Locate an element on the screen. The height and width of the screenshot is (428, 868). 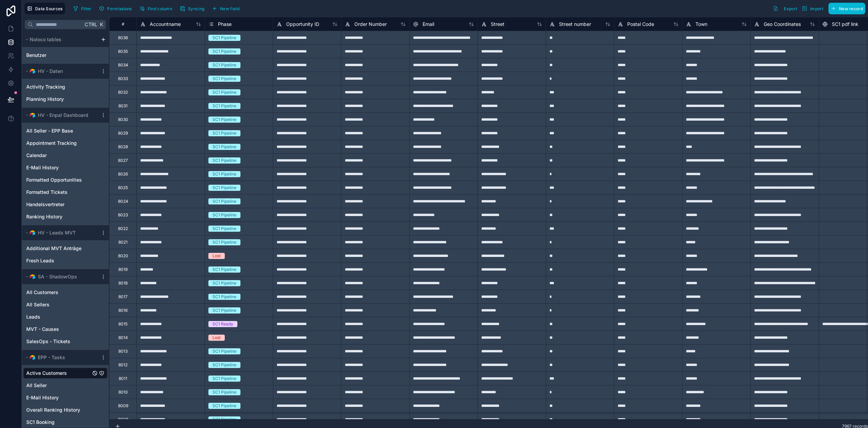
button: New record is located at coordinates (847, 9).